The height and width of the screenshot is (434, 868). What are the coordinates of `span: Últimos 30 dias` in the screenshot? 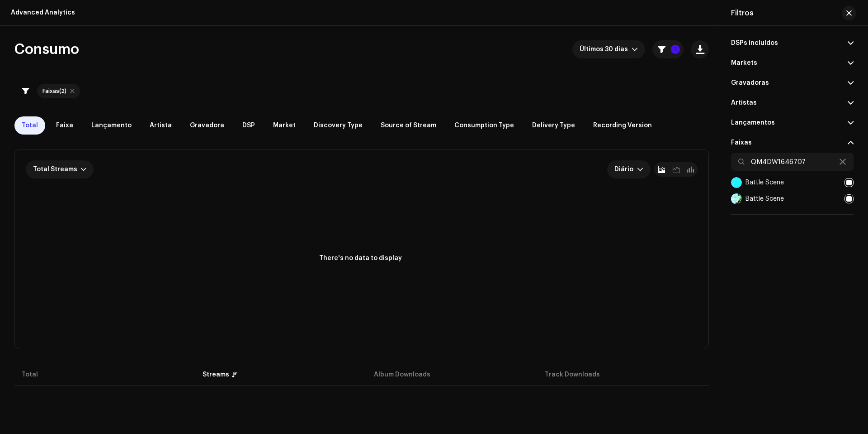 It's located at (606, 50).